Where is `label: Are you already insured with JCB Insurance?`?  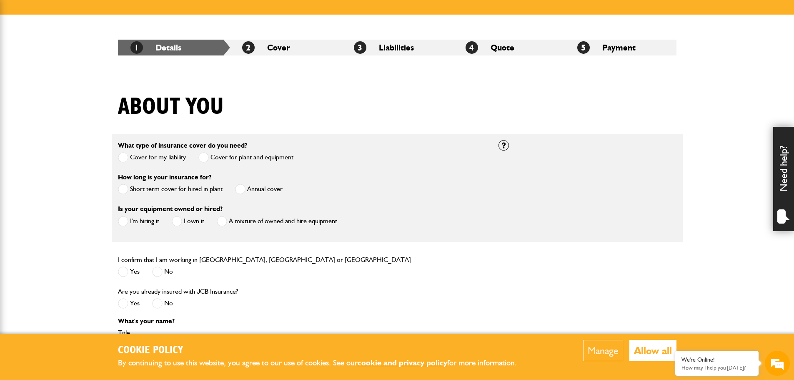
label: Are you already insured with JCB Insurance? is located at coordinates (178, 292).